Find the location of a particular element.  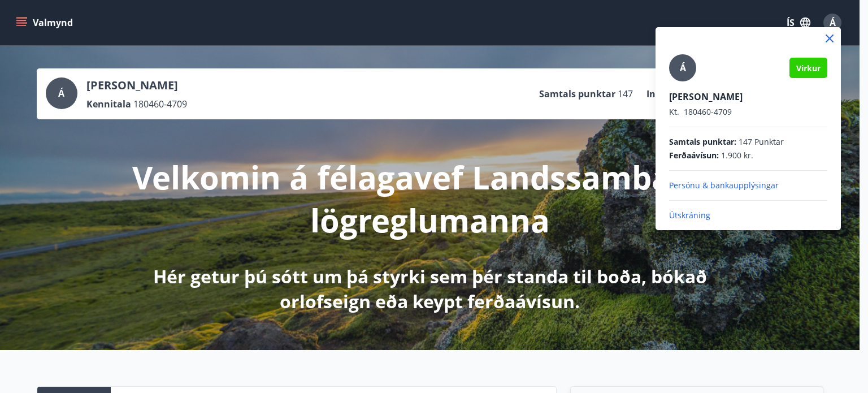

p: Útskráning is located at coordinates (749, 216).